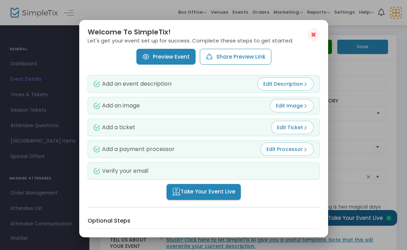 The height and width of the screenshot is (250, 407). Describe the element at coordinates (166, 56) in the screenshot. I see `a: Preview Event` at that location.